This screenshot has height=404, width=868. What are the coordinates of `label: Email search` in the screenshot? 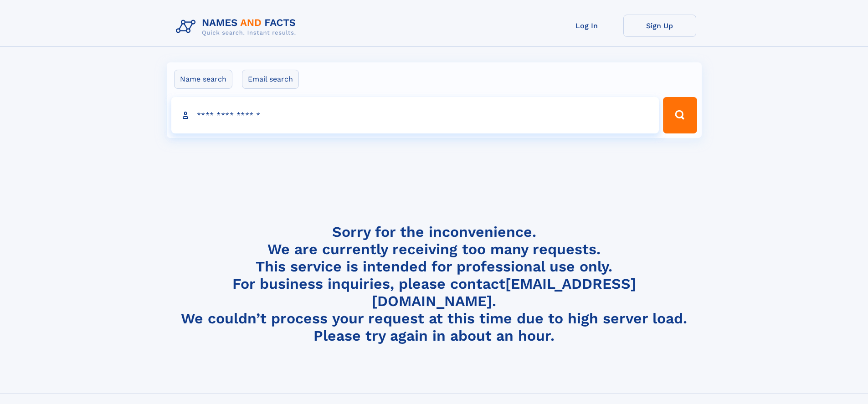 It's located at (270, 79).